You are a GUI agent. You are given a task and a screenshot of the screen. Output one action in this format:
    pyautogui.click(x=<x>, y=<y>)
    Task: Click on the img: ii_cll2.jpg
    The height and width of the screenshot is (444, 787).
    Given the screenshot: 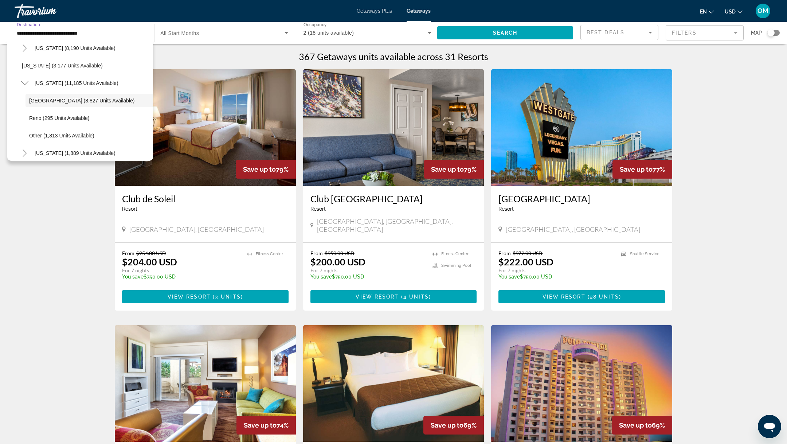 What is the action you would take?
    pyautogui.click(x=205, y=127)
    